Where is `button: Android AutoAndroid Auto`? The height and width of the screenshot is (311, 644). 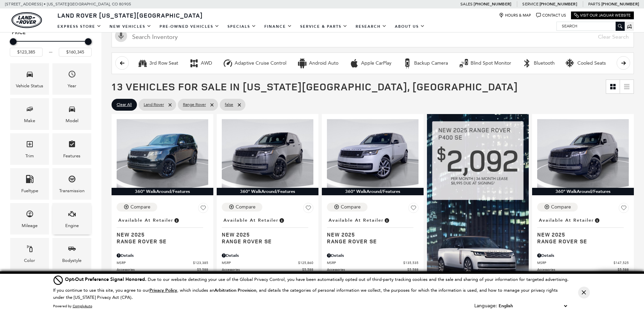
button: Android AutoAndroid Auto is located at coordinates (318, 63).